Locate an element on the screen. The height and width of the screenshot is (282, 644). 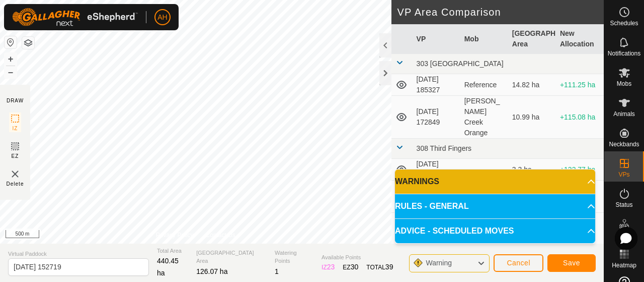
h2: VP Area Comparison is located at coordinates (500, 12).